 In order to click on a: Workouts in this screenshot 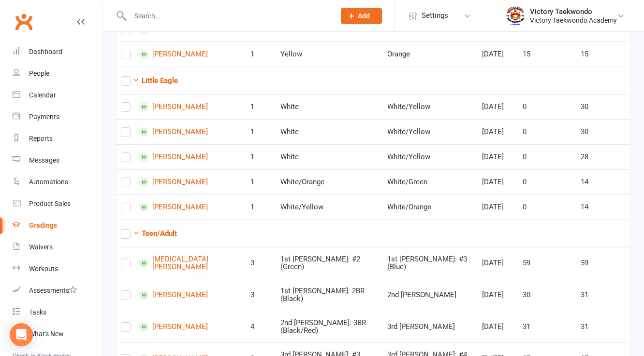, I will do `click(57, 269)`.